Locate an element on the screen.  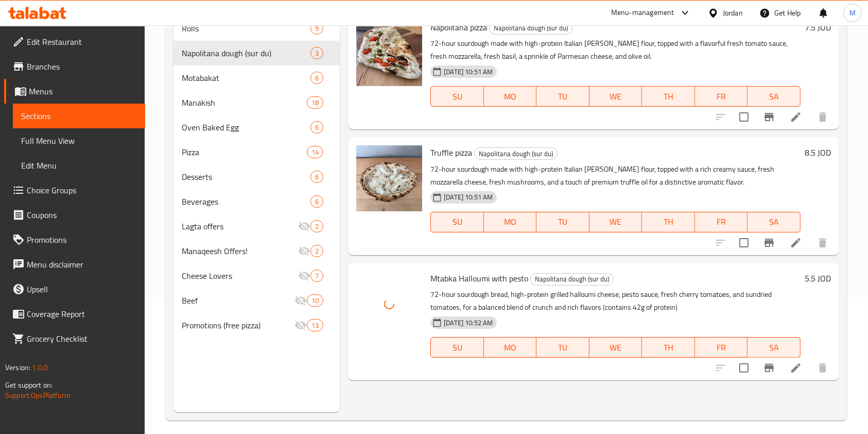
span: Manakish is located at coordinates (244, 102).